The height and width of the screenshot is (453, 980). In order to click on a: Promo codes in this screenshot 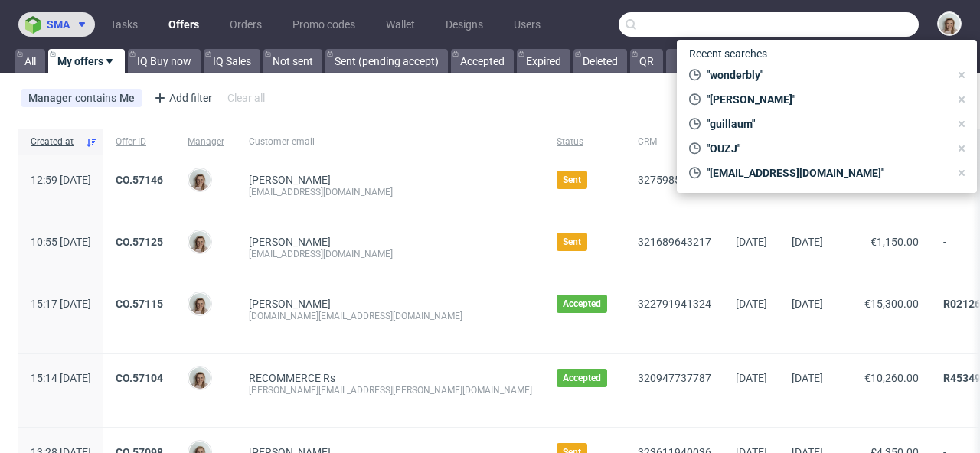, I will do `click(323, 24)`.